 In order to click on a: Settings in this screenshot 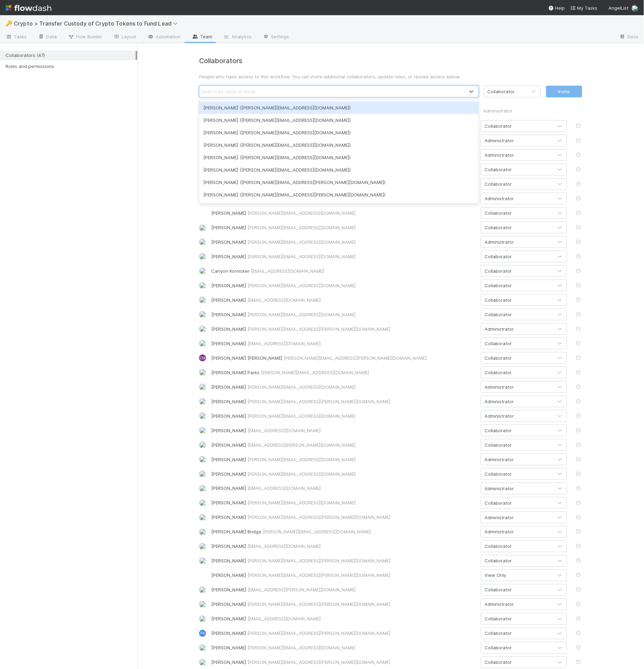, I will do `click(276, 37)`.